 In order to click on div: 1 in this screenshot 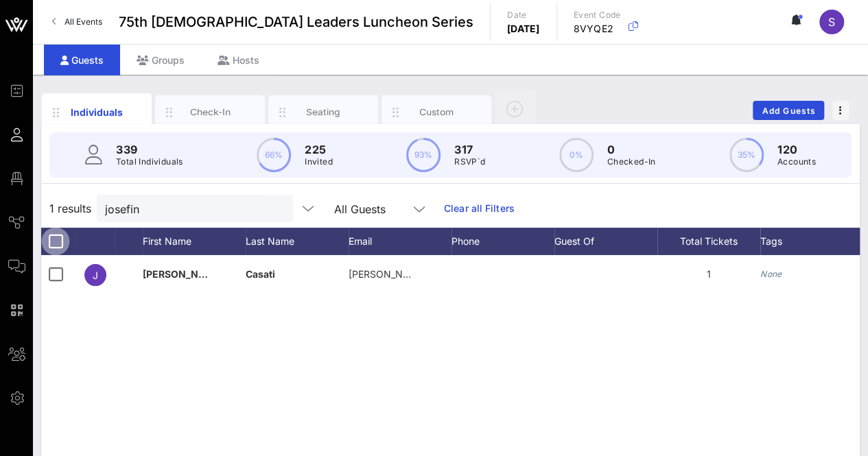, I will do `click(709, 274)`.